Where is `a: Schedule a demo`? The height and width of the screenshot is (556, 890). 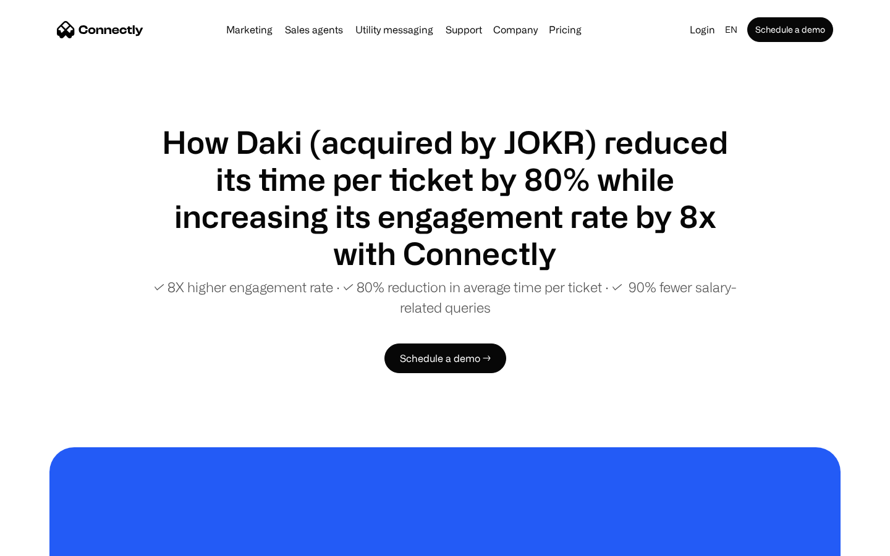
a: Schedule a demo is located at coordinates (790, 30).